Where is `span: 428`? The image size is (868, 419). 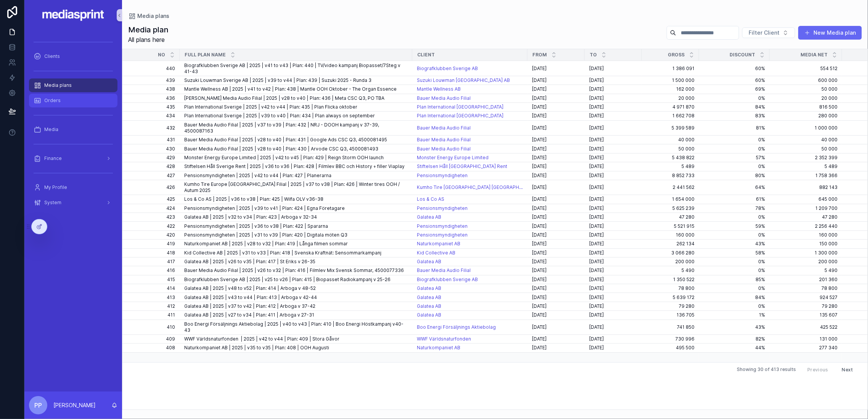 span: 428 is located at coordinates (153, 166).